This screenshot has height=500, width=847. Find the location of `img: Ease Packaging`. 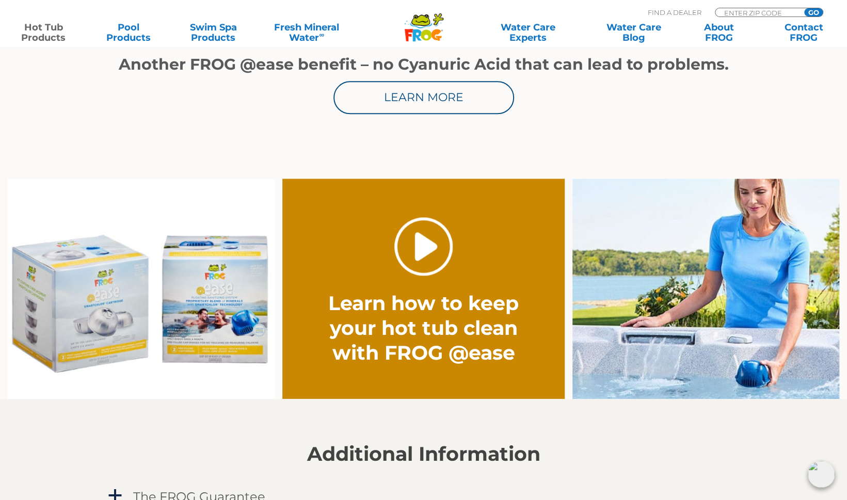

img: Ease Packaging is located at coordinates (141, 289).